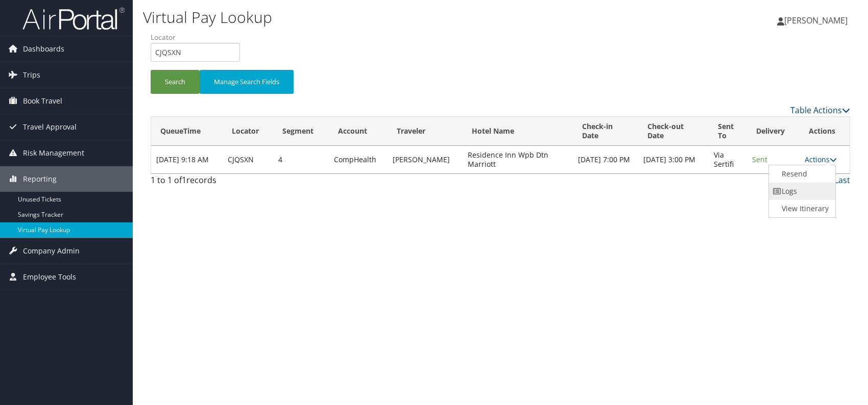 The image size is (868, 405). Describe the element at coordinates (74, 19) in the screenshot. I see `img: airportal-logo.png` at that location.